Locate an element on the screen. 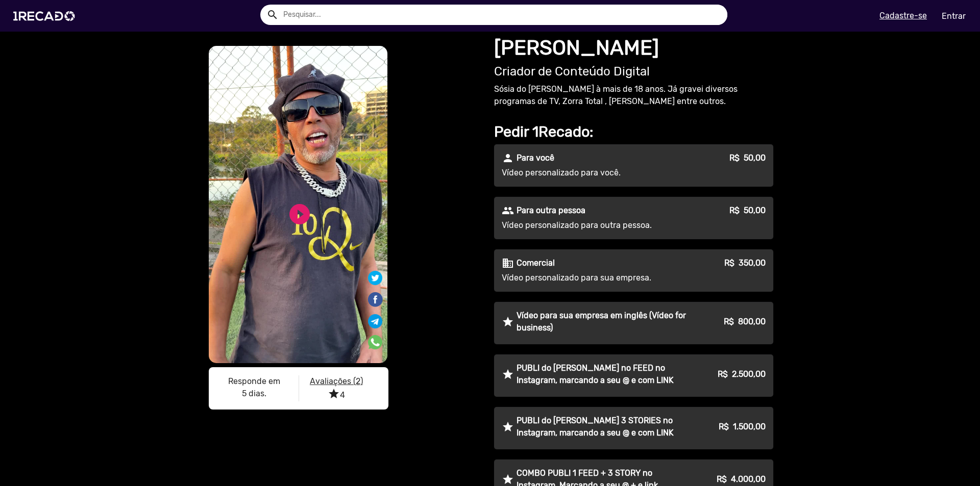 This screenshot has width=980, height=486. p: Vídeo personalizado para outra pessoa. is located at coordinates (595, 225).